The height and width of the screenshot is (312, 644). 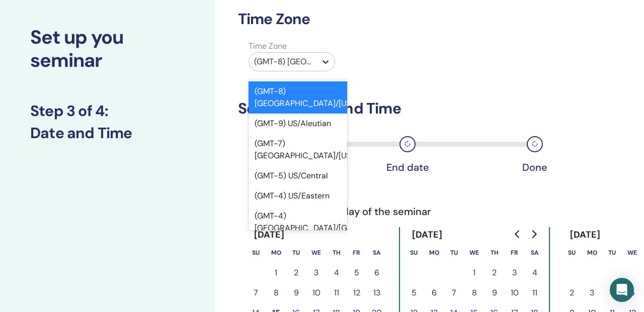 What do you see at coordinates (298, 196) in the screenshot?
I see `div: (GMT-4) US/Eastern` at bounding box center [298, 196].